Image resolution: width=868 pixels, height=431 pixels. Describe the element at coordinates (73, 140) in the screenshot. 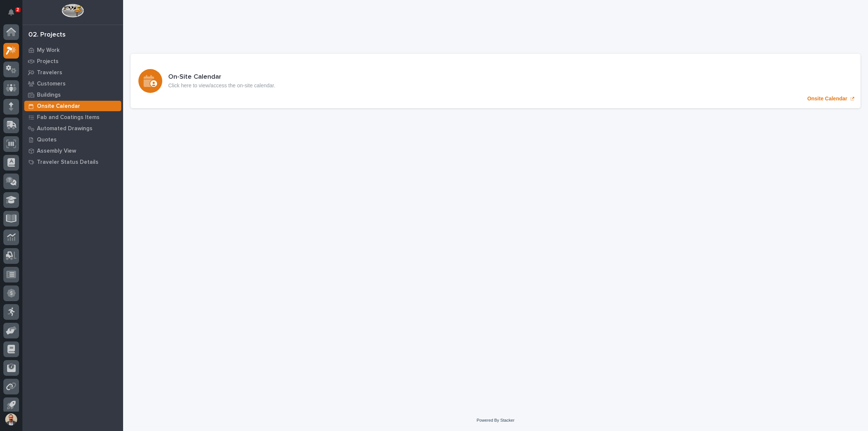

I see `a: Quotes` at that location.